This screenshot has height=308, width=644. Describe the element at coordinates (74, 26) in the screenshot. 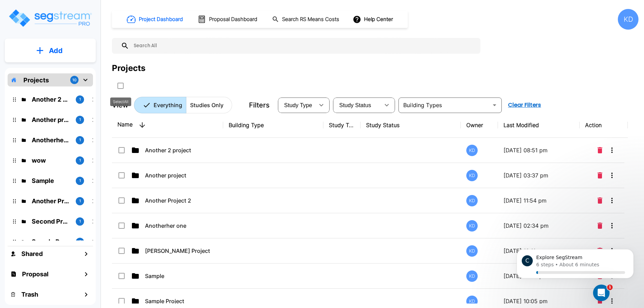

I see `div: Checklist progress: 0 of 6 tasks completed` at that location.